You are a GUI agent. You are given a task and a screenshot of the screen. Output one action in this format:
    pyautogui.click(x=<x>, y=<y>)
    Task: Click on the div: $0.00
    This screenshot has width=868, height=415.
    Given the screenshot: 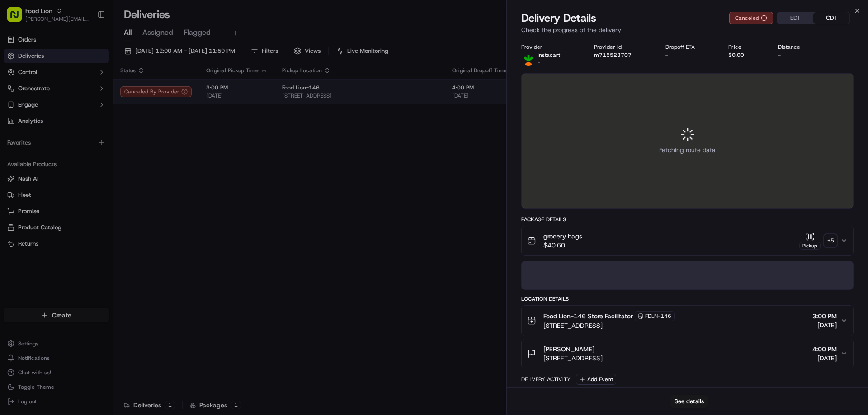 What is the action you would take?
    pyautogui.click(x=746, y=55)
    